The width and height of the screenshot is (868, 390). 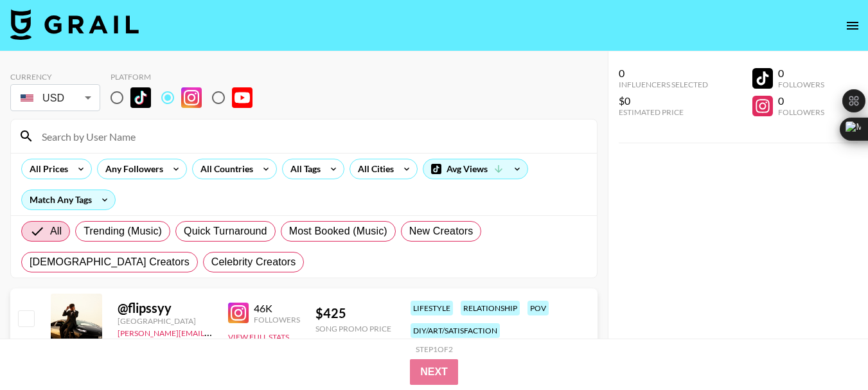 What do you see at coordinates (476, 169) in the screenshot?
I see `div: Avg Views` at bounding box center [476, 169].